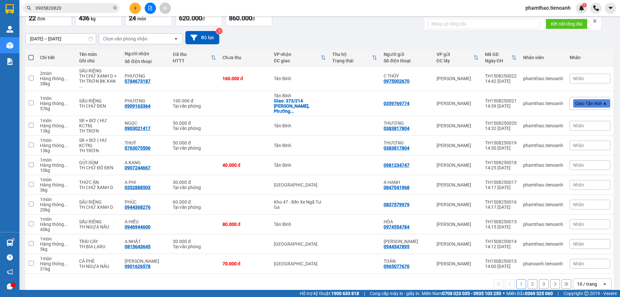 Image resolution: width=620 pixels, height=297 pixels. Describe the element at coordinates (194, 202) in the screenshot. I see `div: 60.000 đ` at that location.